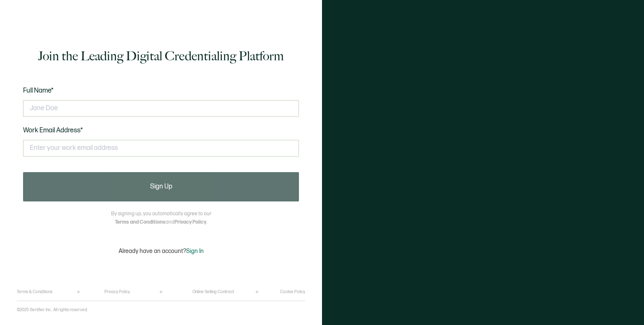 The image size is (644, 325). Describe the element at coordinates (140, 222) in the screenshot. I see `a: Terms and Conditions` at that location.